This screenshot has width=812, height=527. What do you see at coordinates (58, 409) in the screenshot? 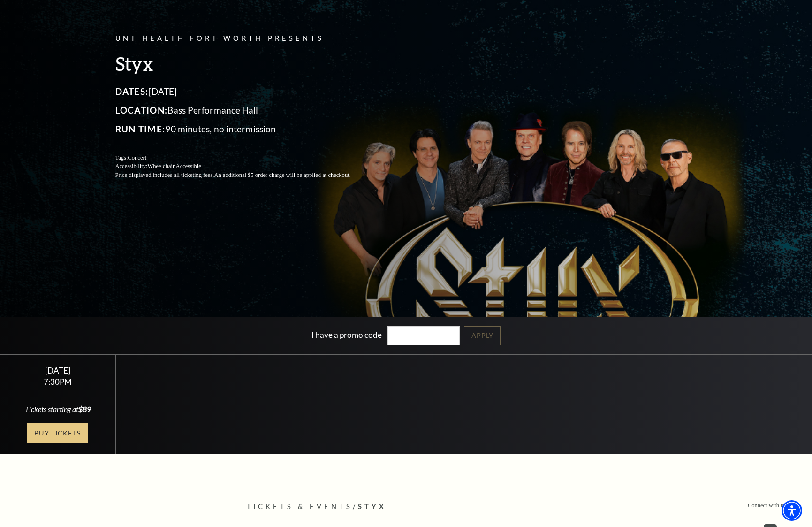
I see `div: Tickets starting at` at bounding box center [58, 409].